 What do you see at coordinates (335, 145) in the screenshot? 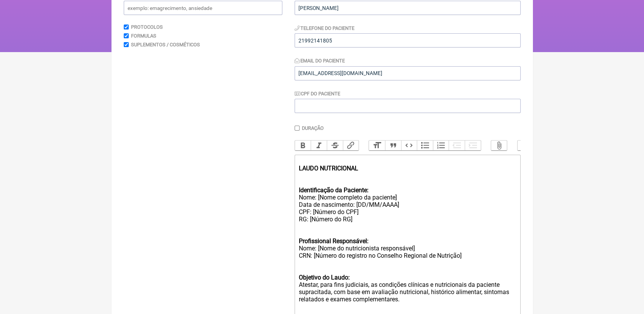
I see `button: Strikethrough` at bounding box center [335, 145].